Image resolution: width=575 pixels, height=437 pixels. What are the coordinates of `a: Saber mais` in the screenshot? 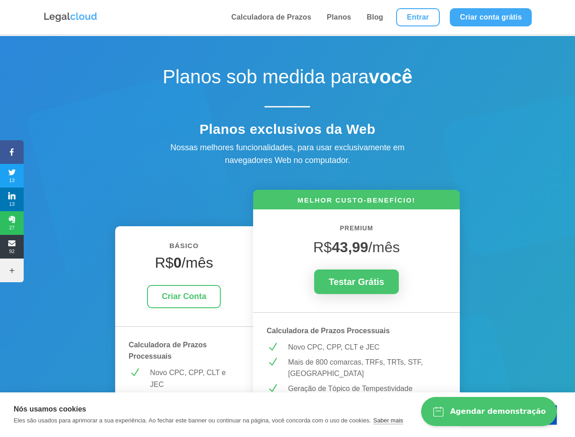 It's located at (388, 420).